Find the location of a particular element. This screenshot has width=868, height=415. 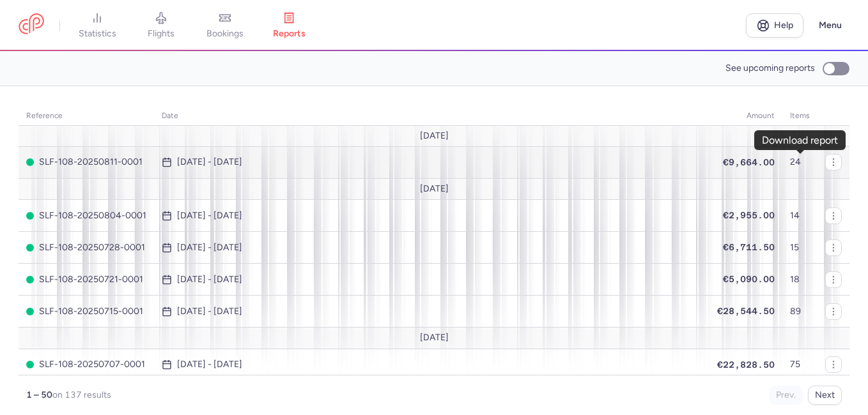

span: €9,664.00 is located at coordinates (749, 162).